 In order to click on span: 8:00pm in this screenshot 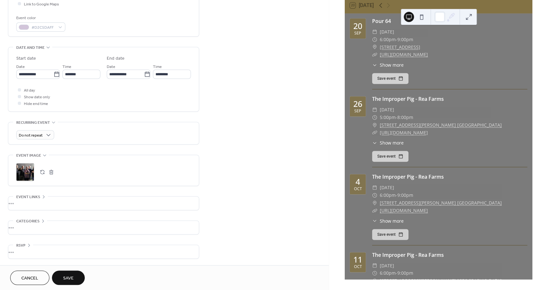, I will do `click(405, 117)`.